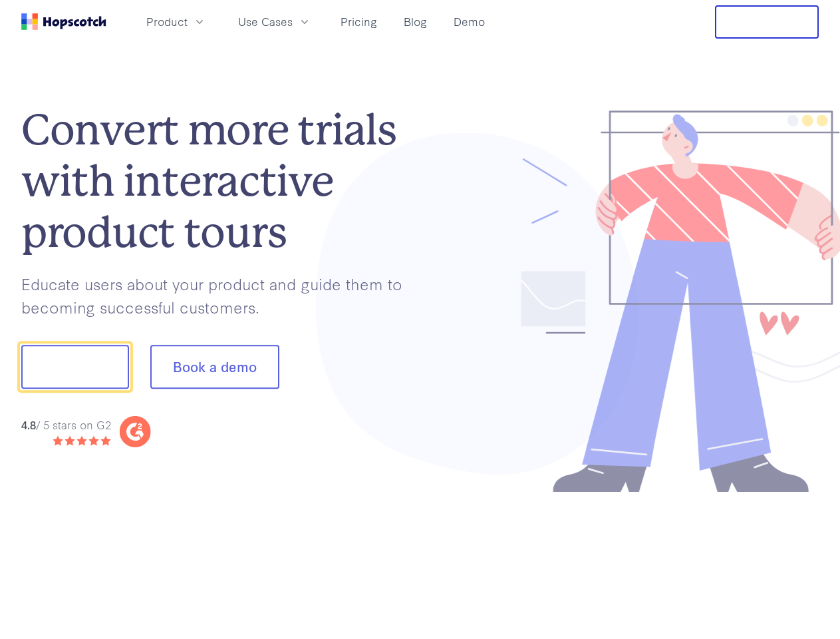 The height and width of the screenshot is (639, 840). Describe the element at coordinates (359, 21) in the screenshot. I see `a: Pricing` at that location.